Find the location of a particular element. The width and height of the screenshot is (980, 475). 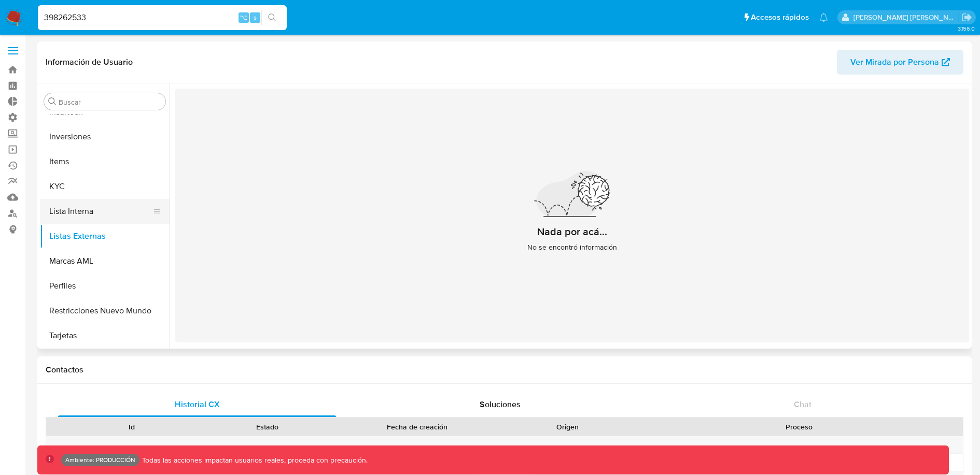

p: Ambiente: PRODUCCIÓN is located at coordinates (100, 460).